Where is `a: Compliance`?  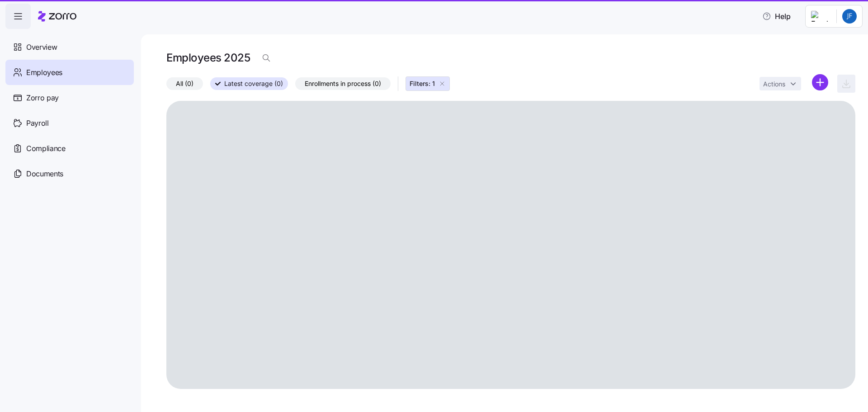 a: Compliance is located at coordinates (70, 149).